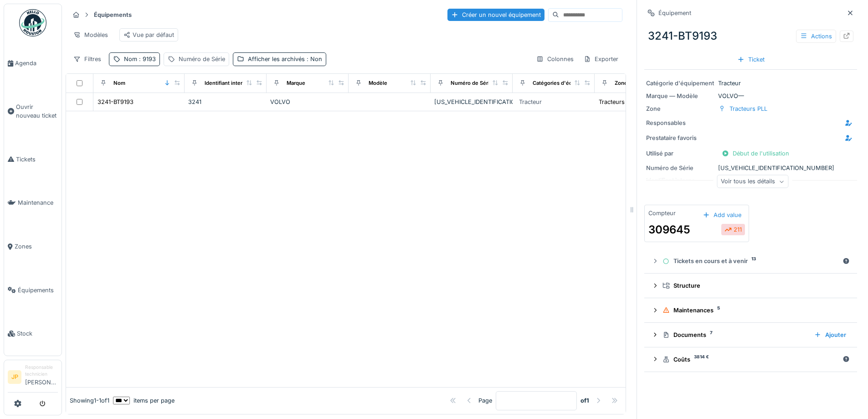  Describe the element at coordinates (601, 59) in the screenshot. I see `div: Exporter` at that location.